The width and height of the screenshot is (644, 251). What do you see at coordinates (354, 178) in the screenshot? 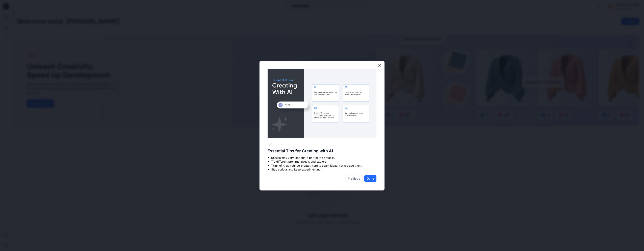
I see `button: Previous` at bounding box center [354, 178].